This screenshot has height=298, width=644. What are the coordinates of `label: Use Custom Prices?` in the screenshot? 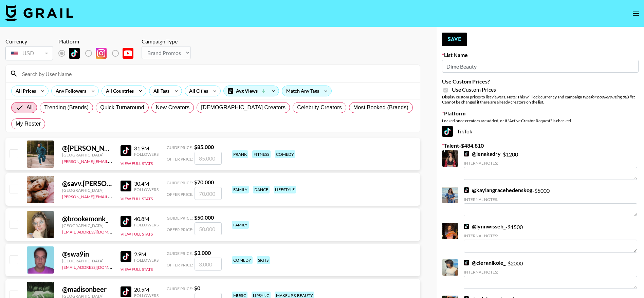 It's located at (540, 81).